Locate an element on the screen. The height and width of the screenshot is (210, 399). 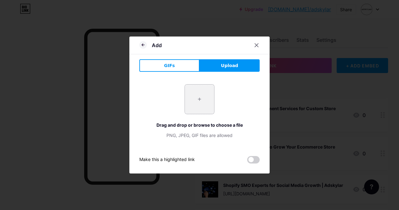
div: Make this a highlighted link is located at coordinates (167, 160).